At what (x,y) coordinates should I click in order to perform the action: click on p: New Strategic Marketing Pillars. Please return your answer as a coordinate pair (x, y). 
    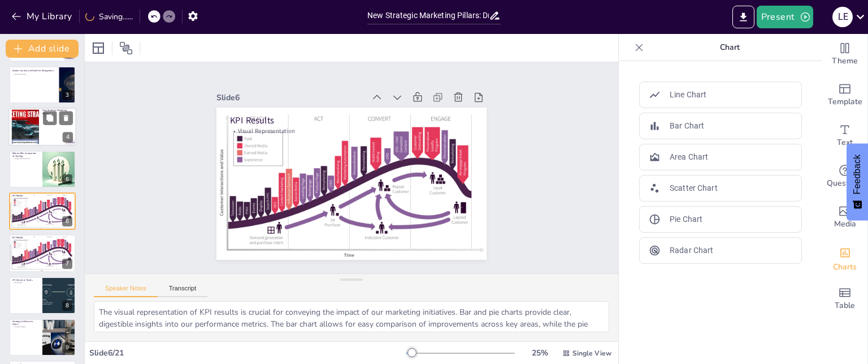
    Looking at the image, I should click on (58, 112).